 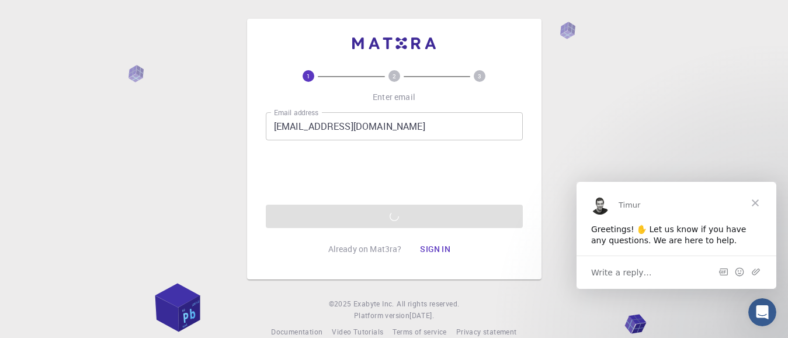 What do you see at coordinates (435, 249) in the screenshot?
I see `a: Sign in` at bounding box center [435, 249].